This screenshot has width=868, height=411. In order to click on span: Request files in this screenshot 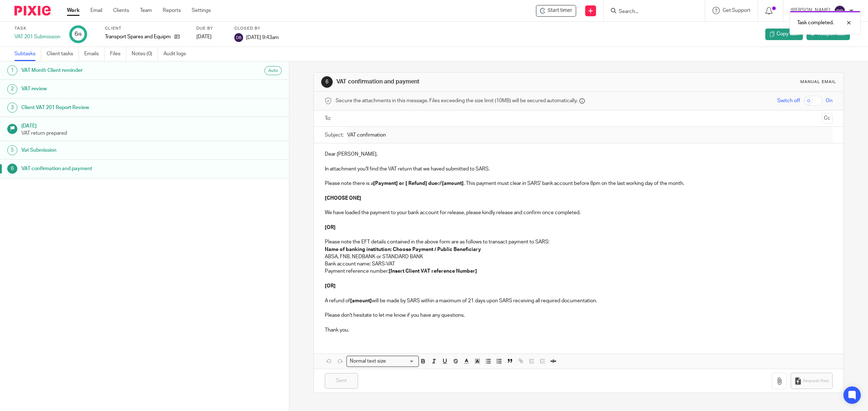, I will do `click(815, 381)`.